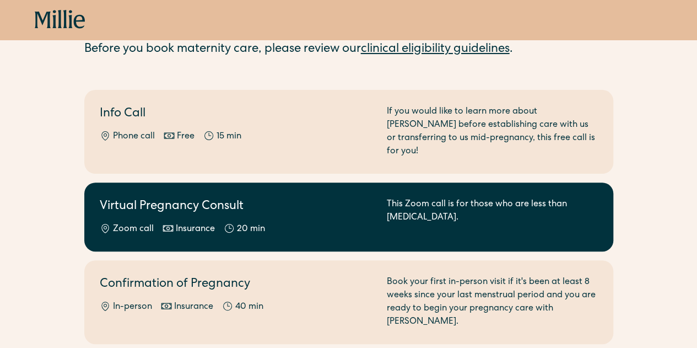 The width and height of the screenshot is (697, 348). Describe the element at coordinates (349, 50) in the screenshot. I see `div: Before you book maternity care, please review our .` at that location.